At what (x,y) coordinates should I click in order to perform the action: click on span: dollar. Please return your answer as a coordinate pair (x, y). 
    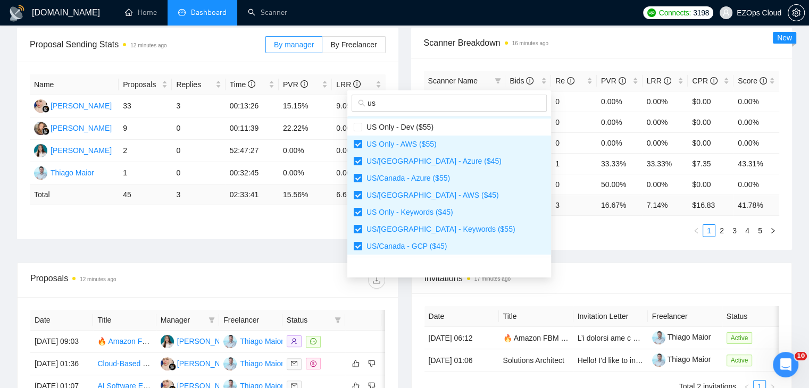
    Looking at the image, I should click on (313, 364).